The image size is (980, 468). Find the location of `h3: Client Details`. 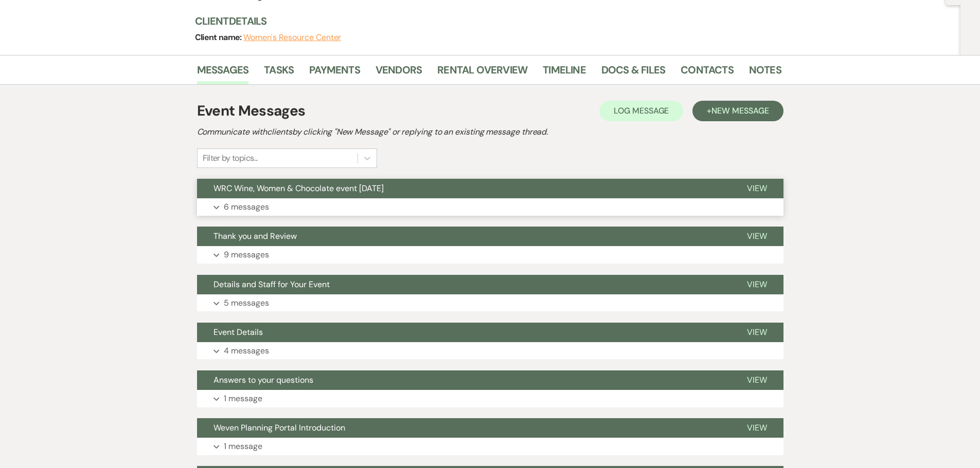

h3: Client Details is located at coordinates (483, 21).